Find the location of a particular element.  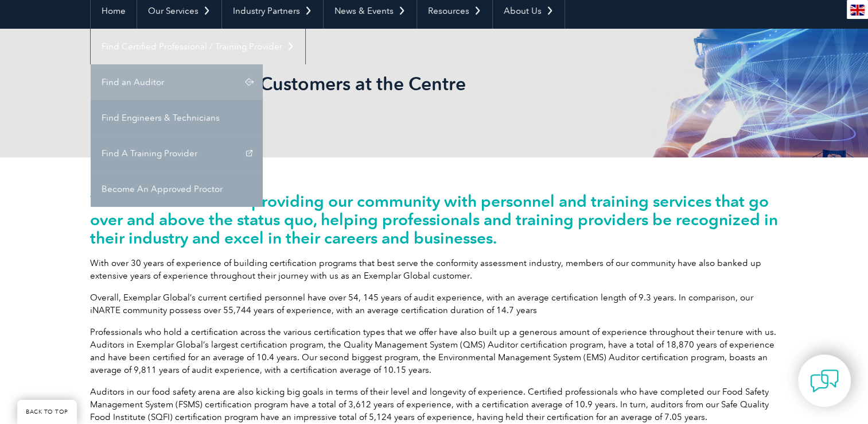

a: Find Certified Professional / Training Provider is located at coordinates (198, 47).